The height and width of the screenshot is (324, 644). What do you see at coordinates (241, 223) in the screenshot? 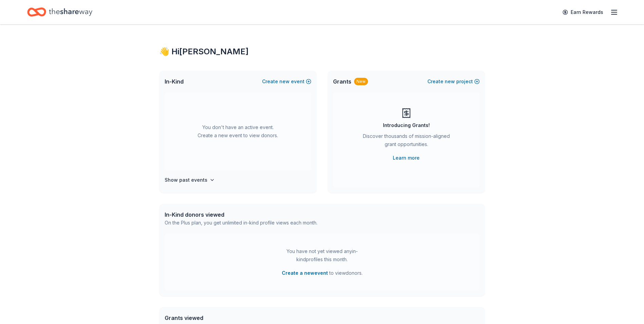
I see `div: On the Plus plan, you get unlimited in-kind profile views each month.` at bounding box center [241, 223].